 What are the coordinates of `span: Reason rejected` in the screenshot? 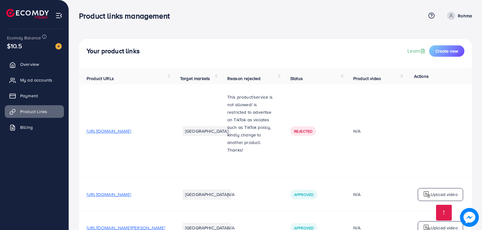 It's located at (244, 78).